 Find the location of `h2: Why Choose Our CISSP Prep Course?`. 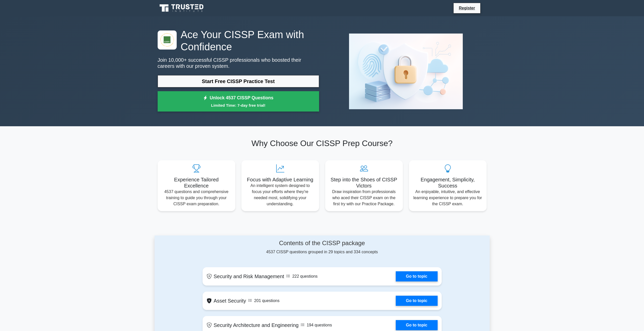

h2: Why Choose Our CISSP Prep Course? is located at coordinates (322, 144).